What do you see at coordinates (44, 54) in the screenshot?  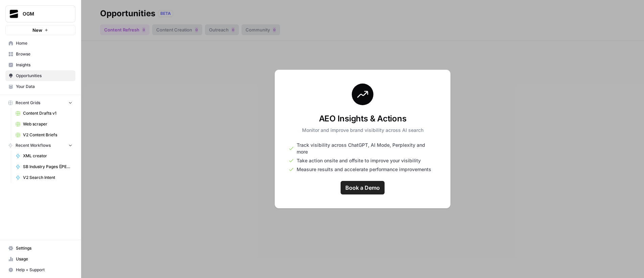 I see `span: Browse` at bounding box center [44, 54].